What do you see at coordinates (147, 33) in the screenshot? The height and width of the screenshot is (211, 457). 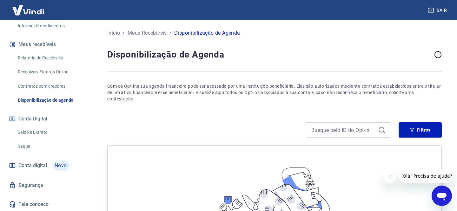 I see `p: Meus Recebíveis` at bounding box center [147, 33].